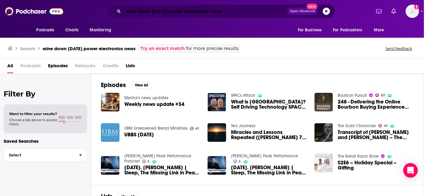 The width and height of the screenshot is (424, 196). What do you see at coordinates (113, 85) in the screenshot?
I see `h2: Episodes` at bounding box center [113, 85].